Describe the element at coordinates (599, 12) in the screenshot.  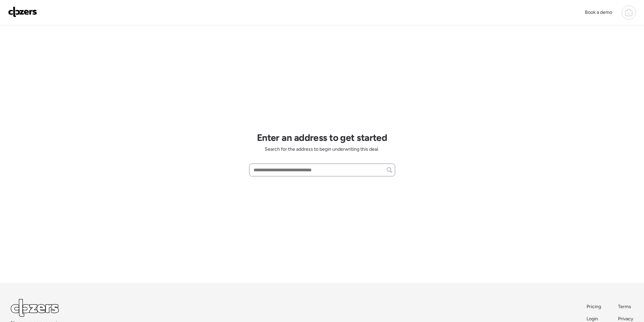
I see `span: Book a demo` at that location.